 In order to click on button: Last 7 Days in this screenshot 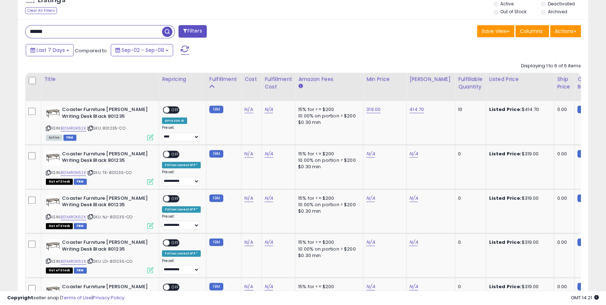, I will do `click(50, 50)`.